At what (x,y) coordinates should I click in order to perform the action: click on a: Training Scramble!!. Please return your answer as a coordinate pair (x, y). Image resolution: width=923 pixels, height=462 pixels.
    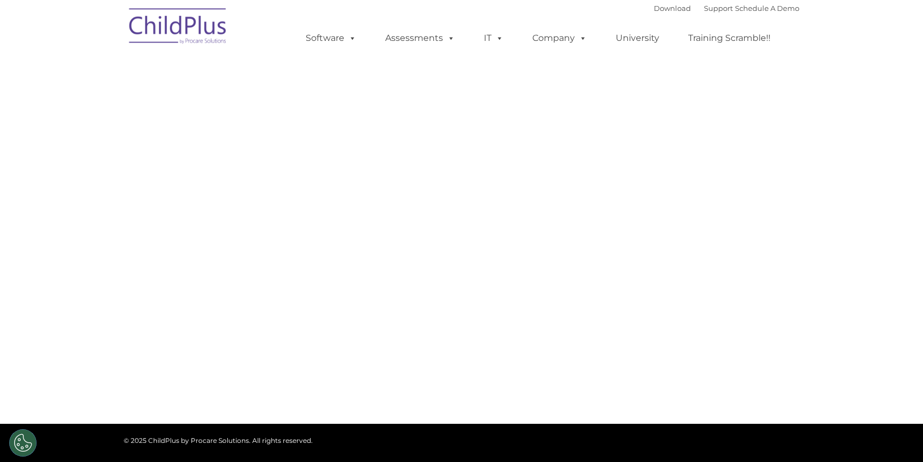
    Looking at the image, I should click on (729, 38).